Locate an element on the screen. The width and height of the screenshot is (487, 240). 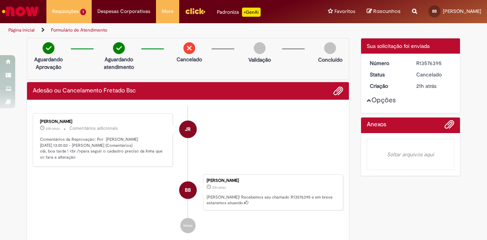
dt: Criação is located at coordinates (387, 86).